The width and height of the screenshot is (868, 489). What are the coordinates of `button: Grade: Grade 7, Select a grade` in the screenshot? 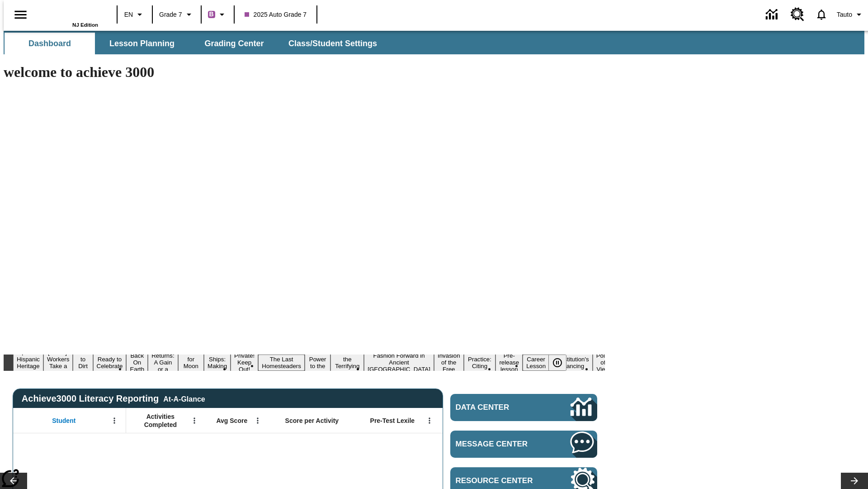 It's located at (177, 14).